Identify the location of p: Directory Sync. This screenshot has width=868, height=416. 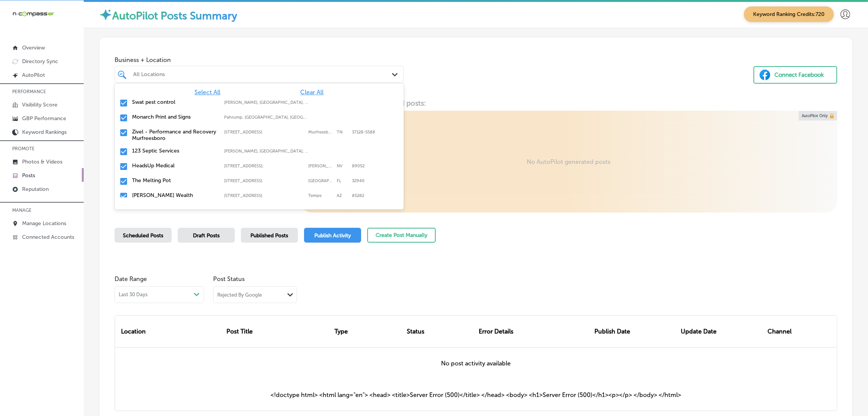
(40, 61).